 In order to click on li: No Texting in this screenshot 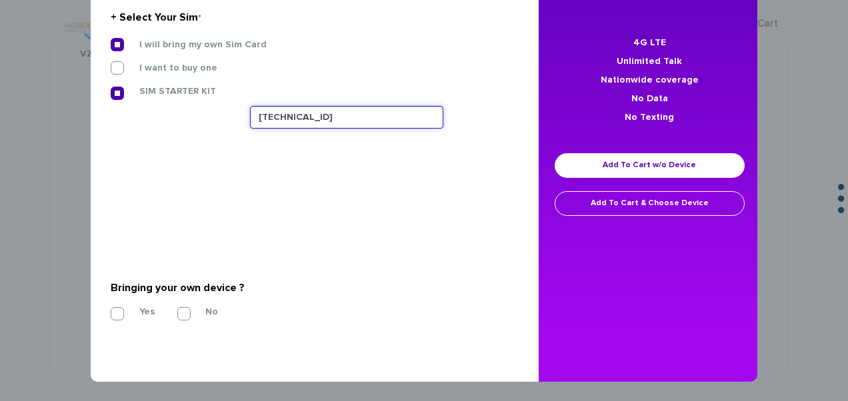, I will do `click(649, 117)`.